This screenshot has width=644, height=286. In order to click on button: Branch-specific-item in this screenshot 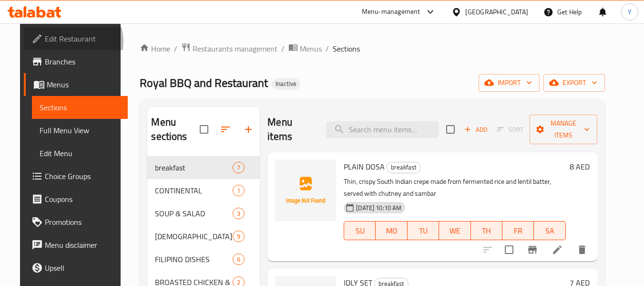, I will do `click(532, 249)`.